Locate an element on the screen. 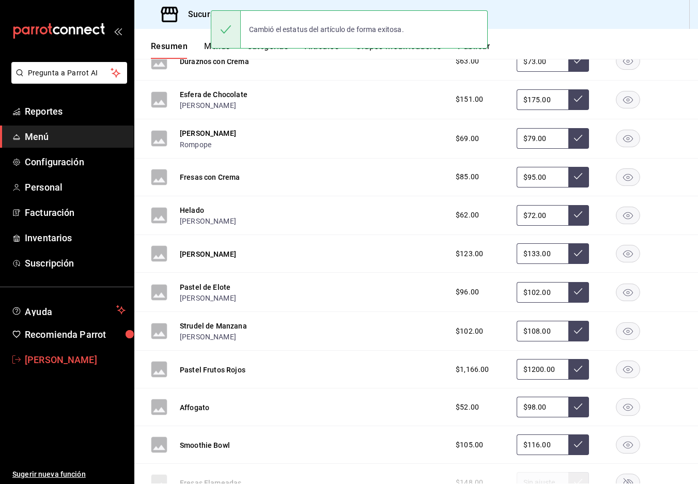  span: $62.00 is located at coordinates (467, 215).